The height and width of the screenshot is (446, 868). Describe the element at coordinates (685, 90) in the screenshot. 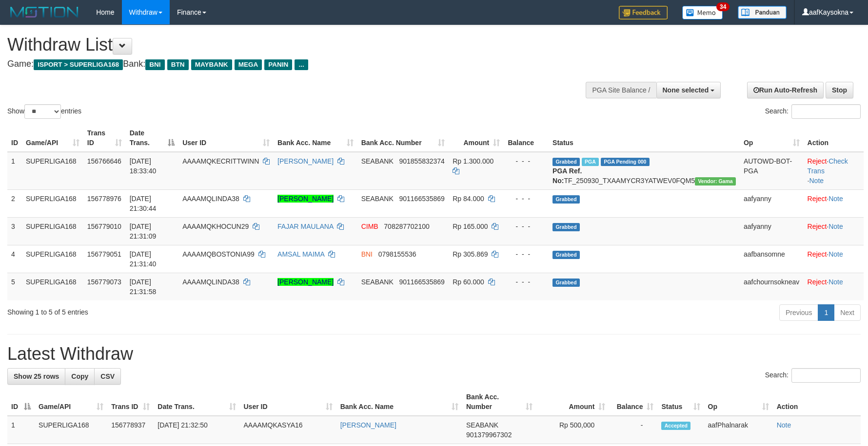

I see `span: None selected` at that location.